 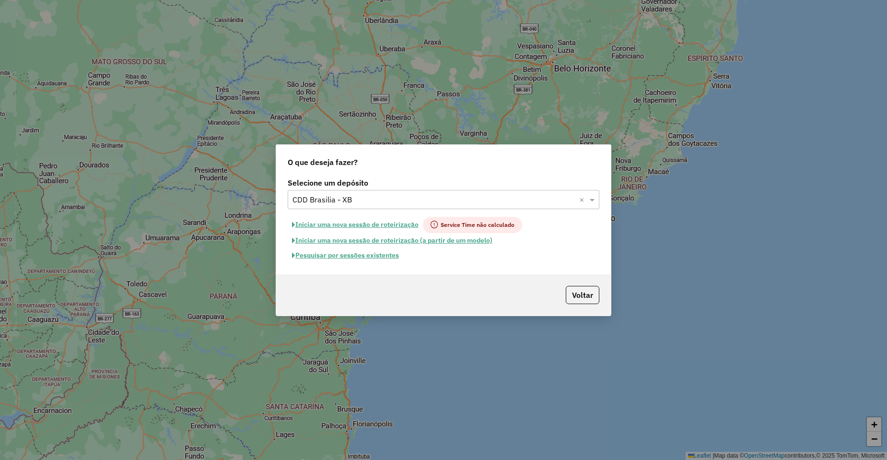 What do you see at coordinates (345, 255) in the screenshot?
I see `button: Pesquisar por sessões existentes` at bounding box center [345, 255].